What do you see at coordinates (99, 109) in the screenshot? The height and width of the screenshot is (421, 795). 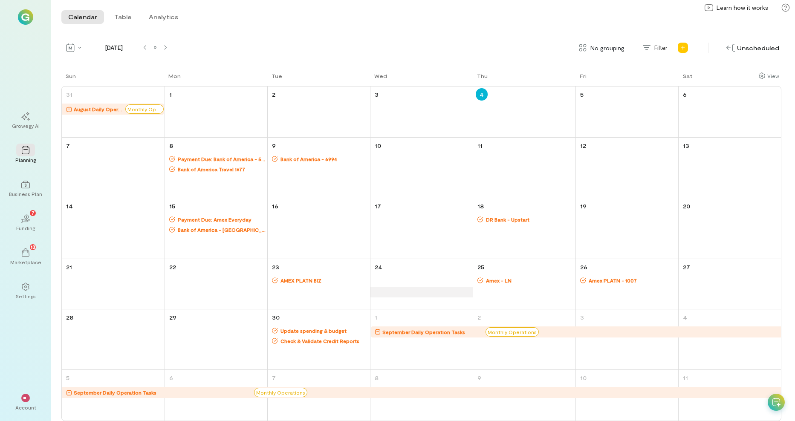 I see `div: August Daily Operation Tasks` at bounding box center [99, 109].